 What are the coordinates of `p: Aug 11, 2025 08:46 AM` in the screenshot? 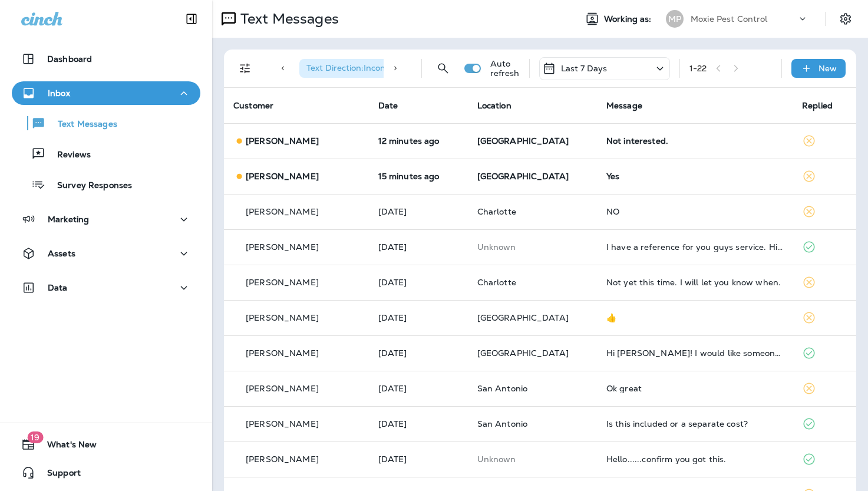 It's located at (419, 353).